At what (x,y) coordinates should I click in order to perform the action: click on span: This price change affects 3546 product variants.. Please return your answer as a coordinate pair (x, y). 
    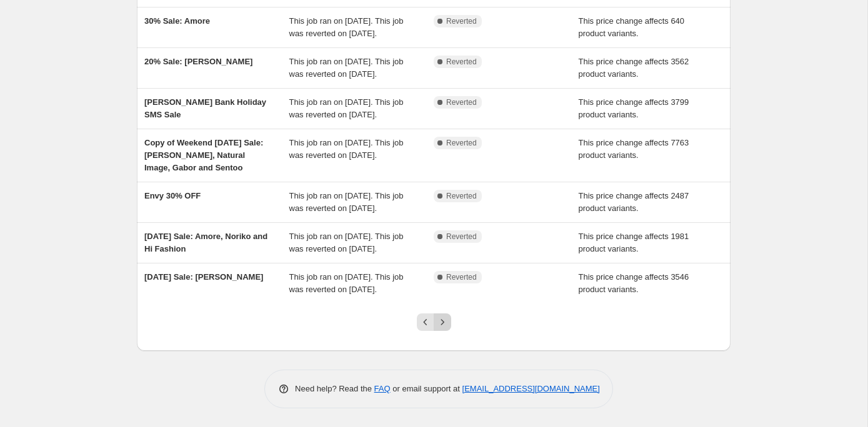
    Looking at the image, I should click on (634, 283).